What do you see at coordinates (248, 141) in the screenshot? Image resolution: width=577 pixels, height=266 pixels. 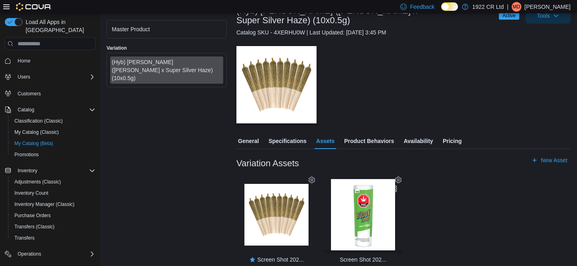 I see `span: General` at bounding box center [248, 141].